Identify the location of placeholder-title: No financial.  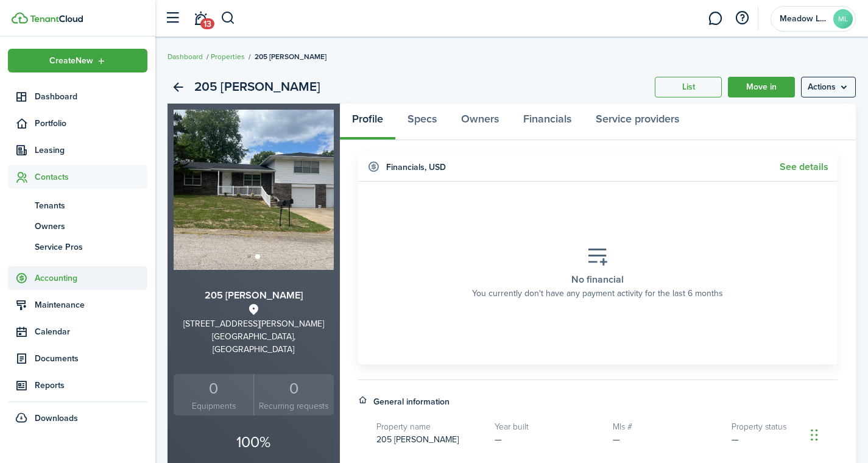
(598, 280).